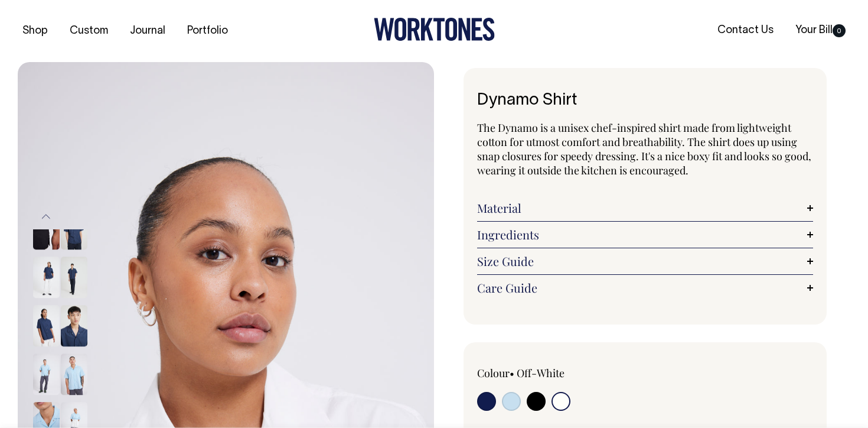 This screenshot has height=428, width=868. Describe the element at coordinates (540, 373) in the screenshot. I see `label: Off-White` at that location.